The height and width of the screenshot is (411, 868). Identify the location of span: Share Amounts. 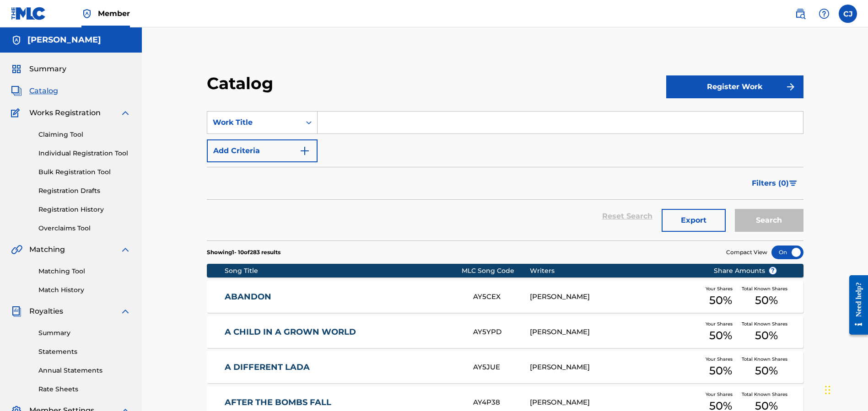
(746, 271).